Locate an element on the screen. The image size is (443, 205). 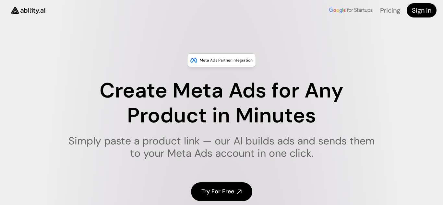
a: Pricing is located at coordinates (390, 10).